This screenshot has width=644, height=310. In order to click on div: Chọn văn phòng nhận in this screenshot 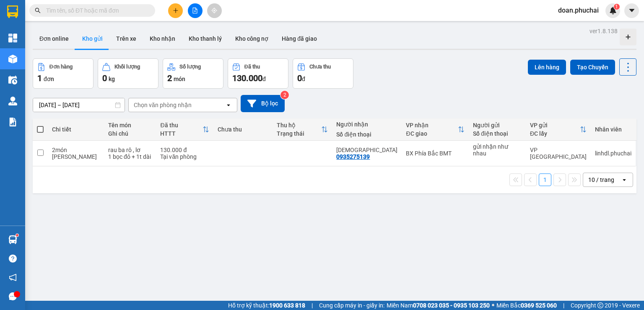, I will do `click(163, 105)`.